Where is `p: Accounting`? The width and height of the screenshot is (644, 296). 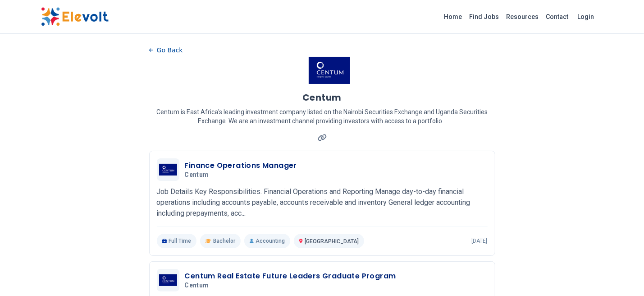 p: Accounting is located at coordinates (267, 241).